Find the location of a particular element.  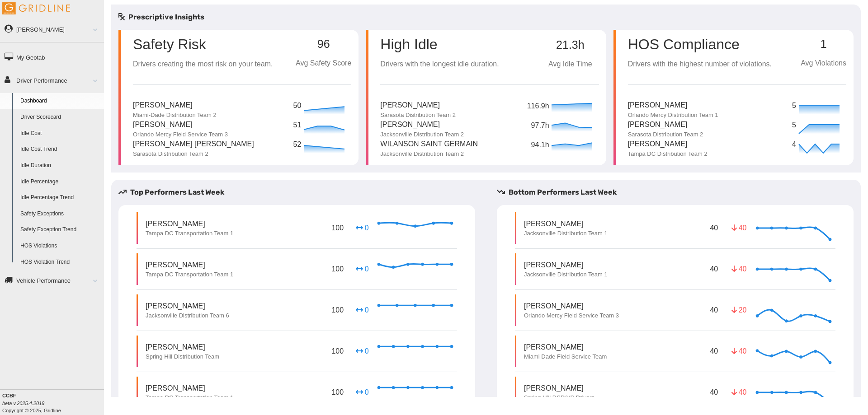

i: beta v.2025.4.2019 is located at coordinates (23, 404).